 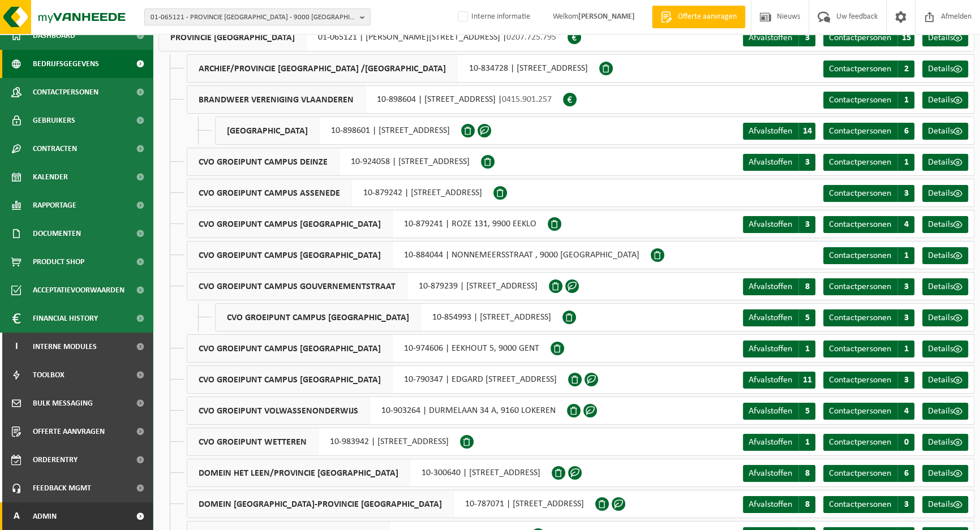 What do you see at coordinates (65, 319) in the screenshot?
I see `span: Financial History` at bounding box center [65, 319].